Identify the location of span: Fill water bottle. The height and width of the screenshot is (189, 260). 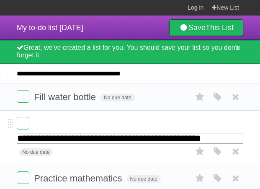
(66, 97).